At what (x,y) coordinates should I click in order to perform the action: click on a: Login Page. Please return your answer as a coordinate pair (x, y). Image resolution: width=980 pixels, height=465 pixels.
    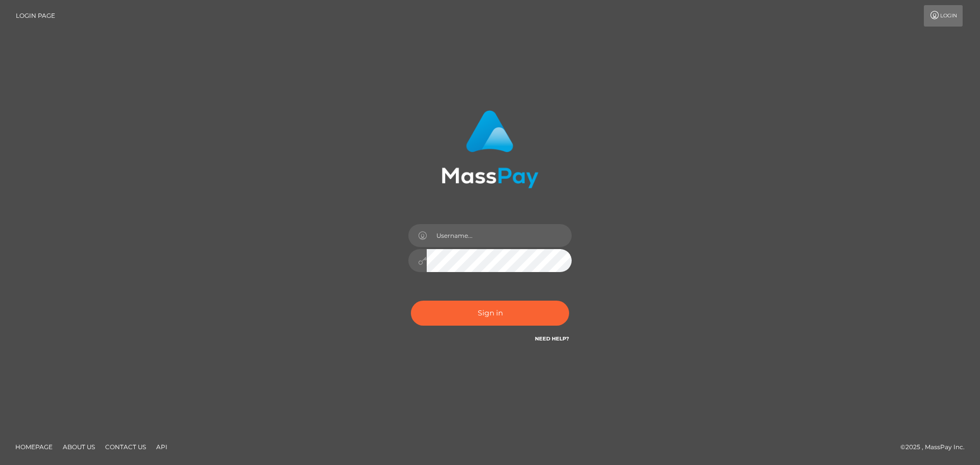
    Looking at the image, I should click on (35, 16).